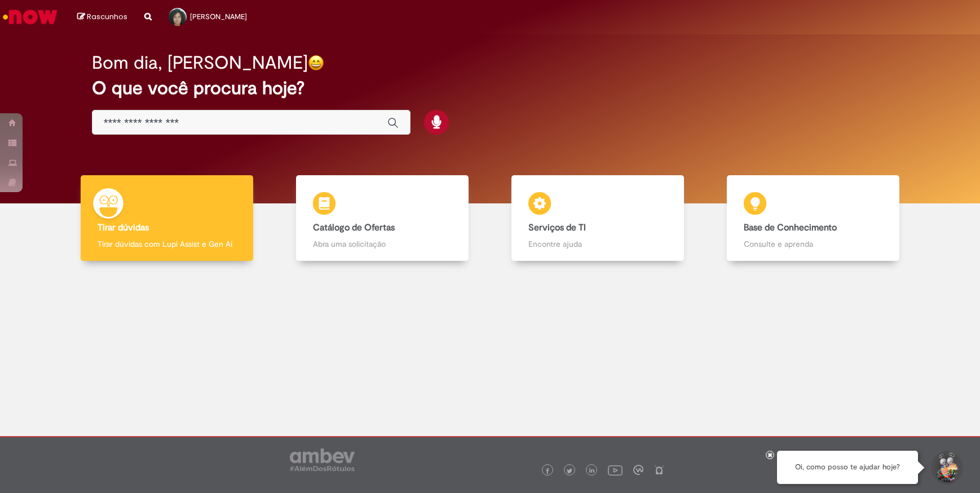 The image size is (980, 493). Describe the element at coordinates (30, 17) in the screenshot. I see `img: ServiceNow` at that location.